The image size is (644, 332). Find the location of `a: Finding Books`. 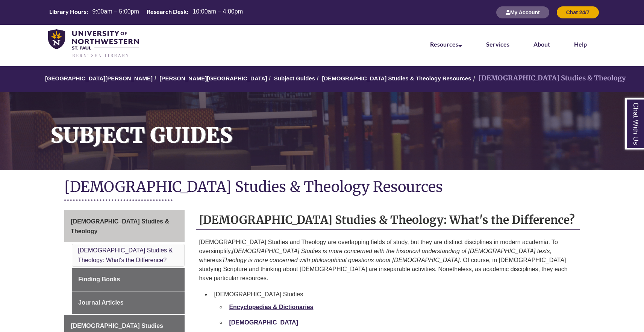

a: Finding Books is located at coordinates (128, 280).